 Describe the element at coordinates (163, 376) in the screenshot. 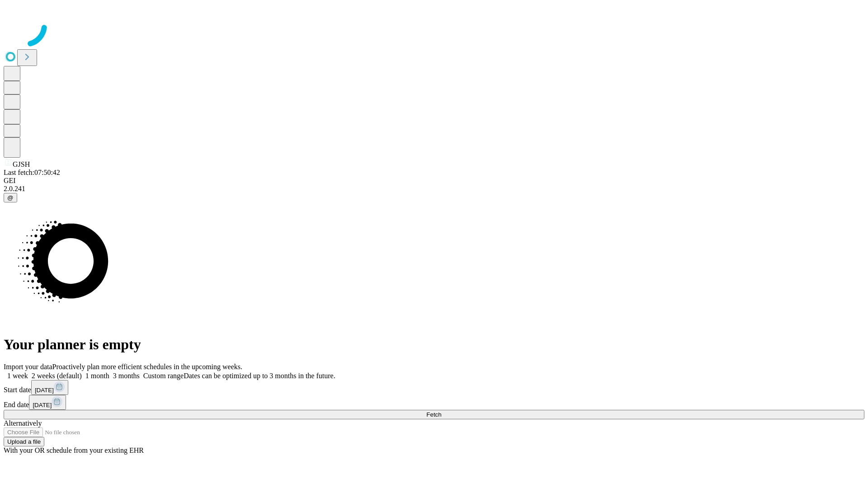

I see `span: Custom range` at that location.